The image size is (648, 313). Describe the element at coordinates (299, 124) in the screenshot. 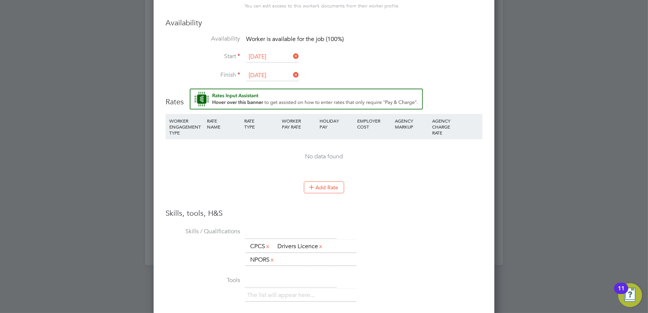

I see `div: WORKER PAY RATE` at that location.